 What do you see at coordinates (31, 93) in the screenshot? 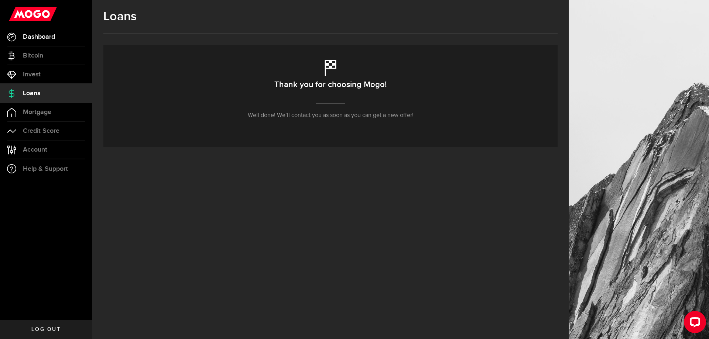
I see `span: Loans` at bounding box center [31, 93].